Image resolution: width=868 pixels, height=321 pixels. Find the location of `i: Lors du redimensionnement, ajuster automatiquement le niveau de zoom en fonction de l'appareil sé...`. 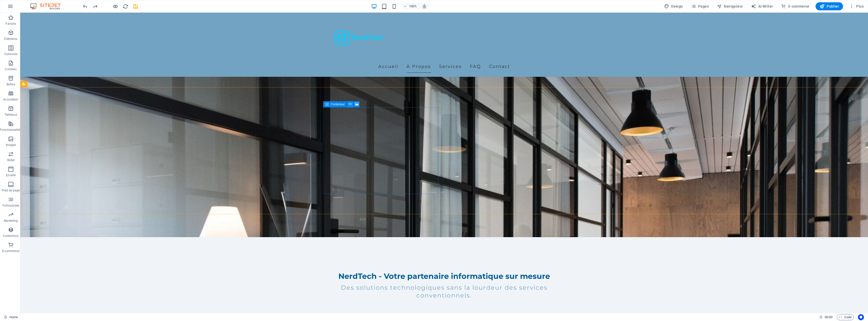

i: Lors du redimensionnement, ajuster automatiquement le niveau de zoom en fonction de l'appareil sé... is located at coordinates (424, 6).